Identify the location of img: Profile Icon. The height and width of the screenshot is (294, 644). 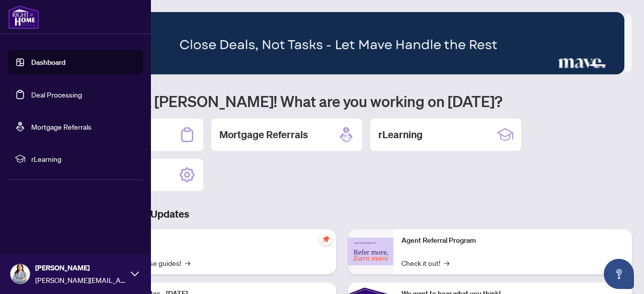
(20, 274).